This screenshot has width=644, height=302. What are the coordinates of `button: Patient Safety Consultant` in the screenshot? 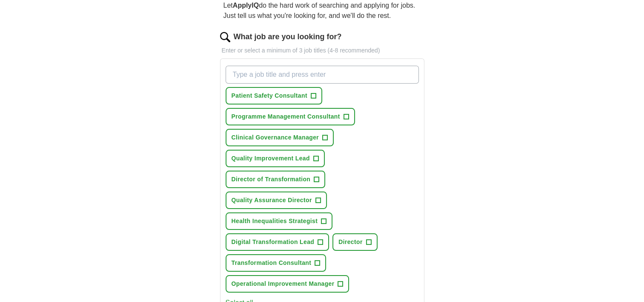 It's located at (273, 95).